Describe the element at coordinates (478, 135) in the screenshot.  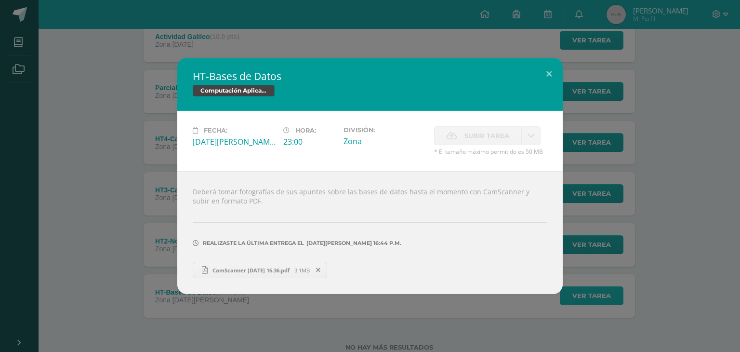
I see `label: La fecha de entrega ha expirado` at that location.